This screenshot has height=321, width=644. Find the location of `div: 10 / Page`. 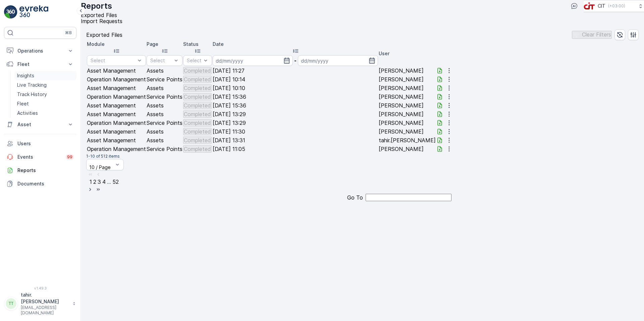

div: 10 / Page is located at coordinates (100, 167).